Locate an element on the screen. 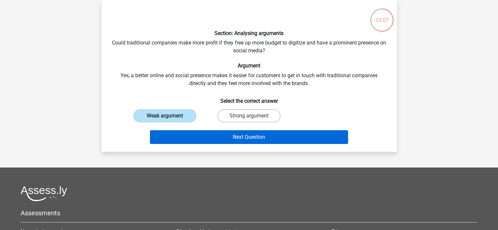 The image size is (498, 230). h6: Select the correct answer is located at coordinates (249, 98).